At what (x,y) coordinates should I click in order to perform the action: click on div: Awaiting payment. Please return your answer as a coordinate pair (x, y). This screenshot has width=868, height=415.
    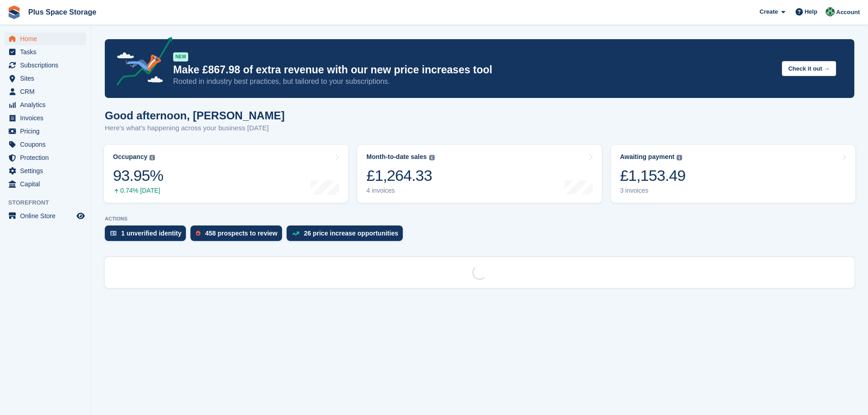
    Looking at the image, I should click on (647, 157).